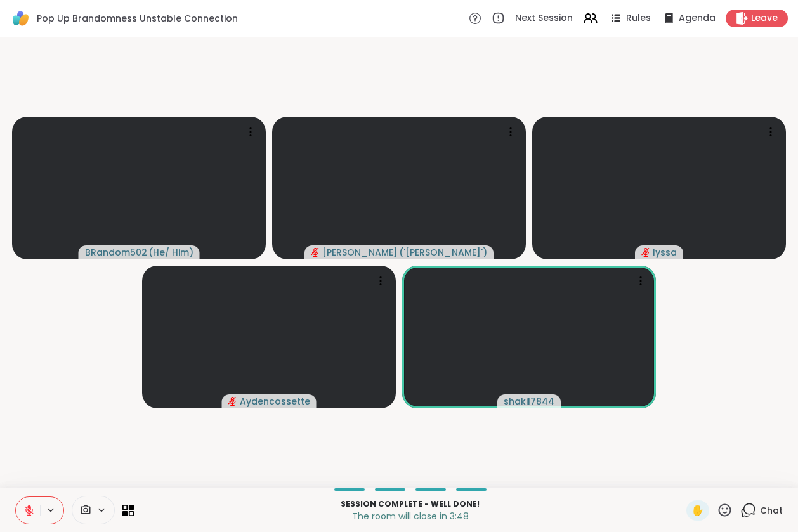 This screenshot has width=798, height=532. What do you see at coordinates (764, 19) in the screenshot?
I see `span: Leave` at bounding box center [764, 19].